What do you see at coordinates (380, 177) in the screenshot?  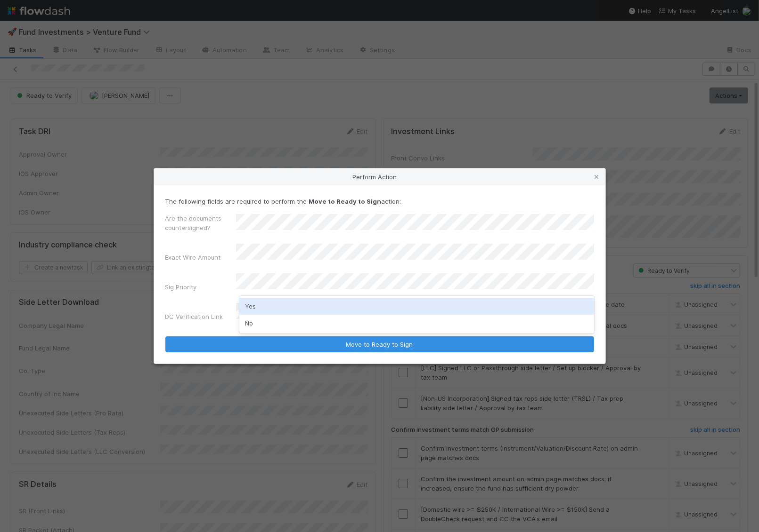 I see `div: Perform Action` at bounding box center [380, 177].